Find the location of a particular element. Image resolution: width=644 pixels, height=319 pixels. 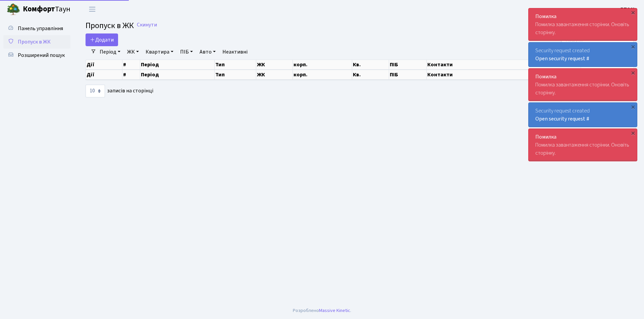

b: Комфорт is located at coordinates (39, 9).